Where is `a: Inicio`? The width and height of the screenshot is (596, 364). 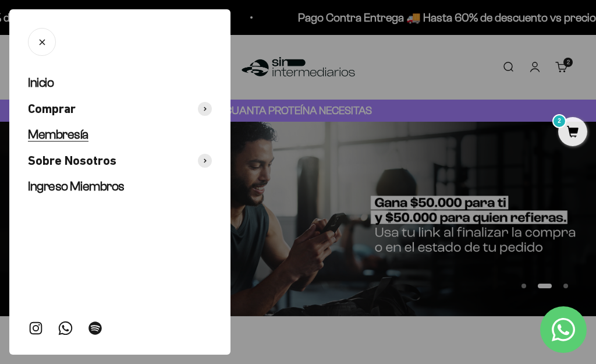 a: Inicio is located at coordinates (120, 83).